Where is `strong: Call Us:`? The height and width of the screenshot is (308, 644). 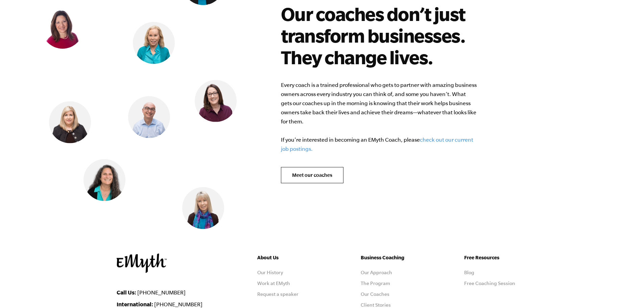
strong: Call Us: is located at coordinates (127, 292).